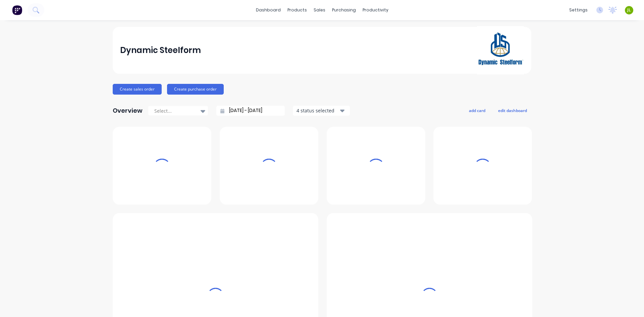 This screenshot has width=644, height=317. What do you see at coordinates (160, 50) in the screenshot?
I see `div: Dynamic Steelform` at bounding box center [160, 50].